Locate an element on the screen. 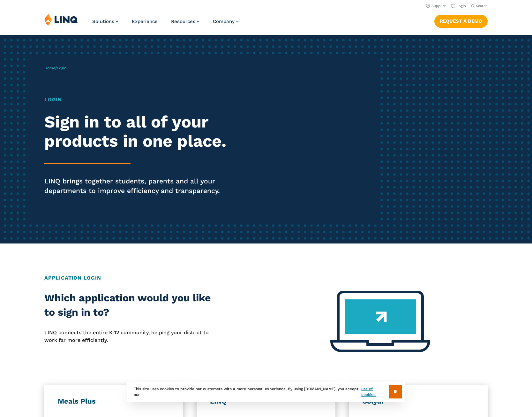 This screenshot has height=417, width=532. h1: Login is located at coordinates (147, 100).